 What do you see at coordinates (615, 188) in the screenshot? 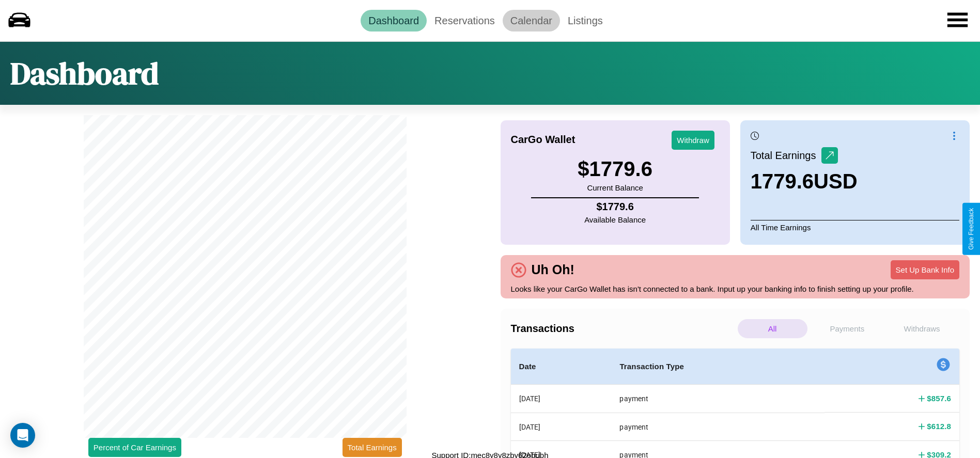
I see `p: Current Balance` at bounding box center [615, 188].